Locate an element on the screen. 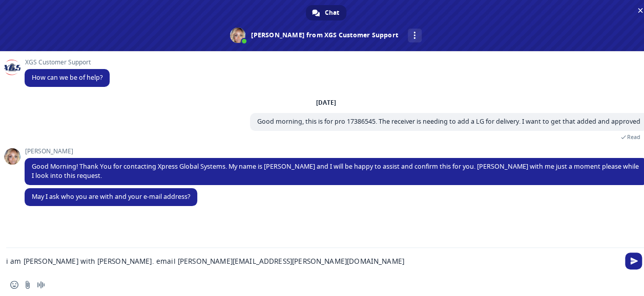  span: Send is located at coordinates (633, 261).